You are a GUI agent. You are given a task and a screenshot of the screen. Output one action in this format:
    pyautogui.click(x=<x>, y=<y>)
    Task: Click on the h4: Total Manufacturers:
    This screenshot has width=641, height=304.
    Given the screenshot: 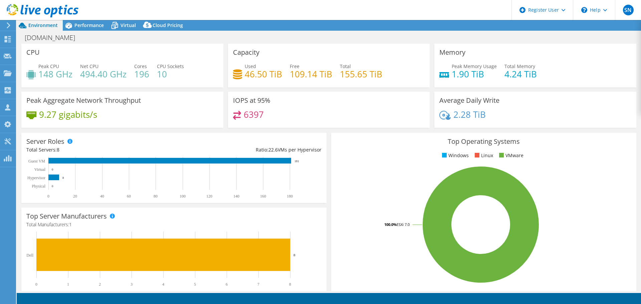 What is the action you would take?
    pyautogui.click(x=174, y=225)
    